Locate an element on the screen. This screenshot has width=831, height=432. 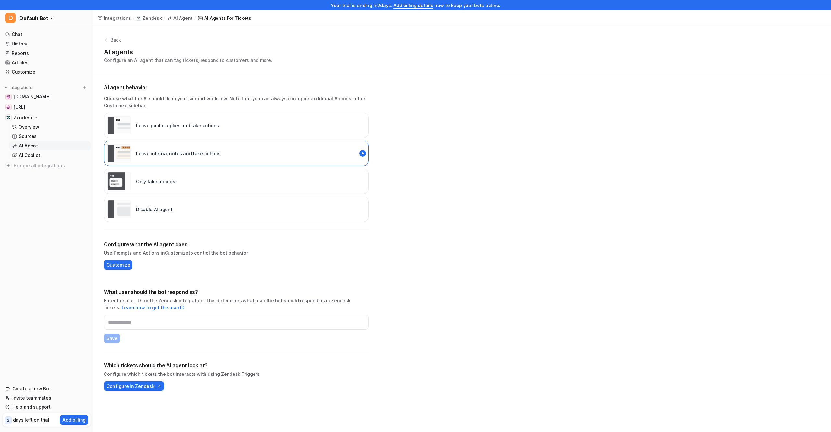
span: Default Bot is located at coordinates (34, 18).